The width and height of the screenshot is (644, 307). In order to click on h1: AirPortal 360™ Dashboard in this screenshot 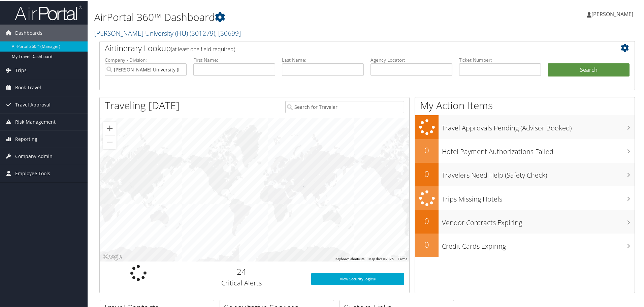, I will do `click(276, 17)`.